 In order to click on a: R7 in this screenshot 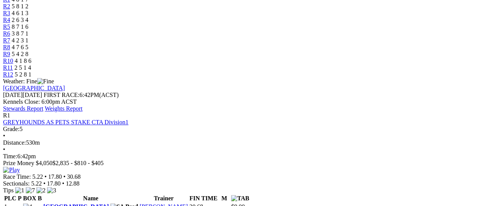, I will do `click(6, 40)`.